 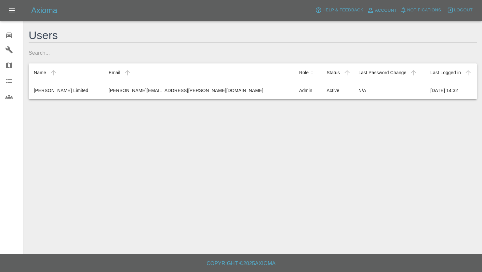 What do you see at coordinates (389, 90) in the screenshot?
I see `td: N/A` at bounding box center [389, 90].